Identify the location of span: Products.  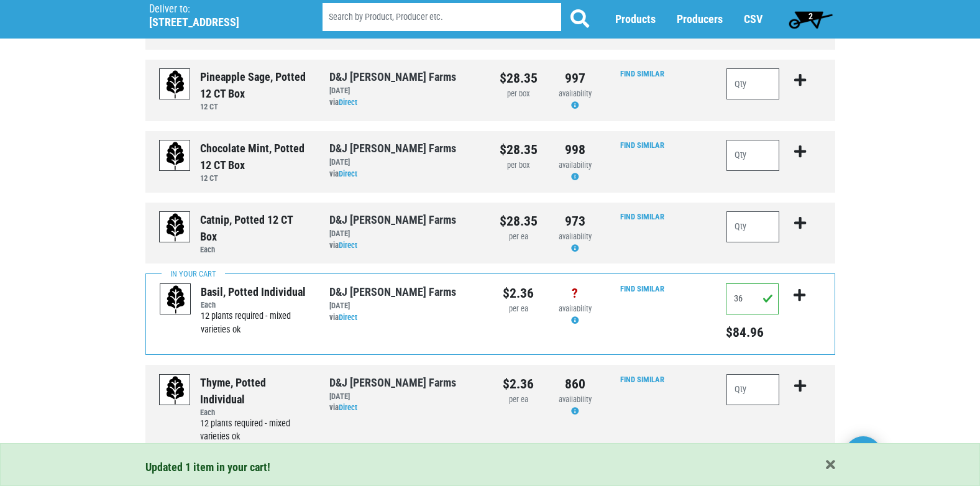
(635, 19).